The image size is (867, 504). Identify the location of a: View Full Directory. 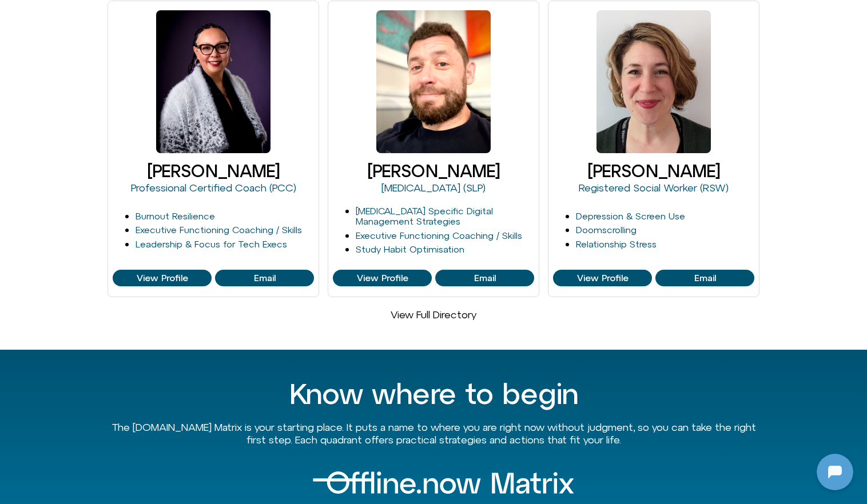
(434, 314).